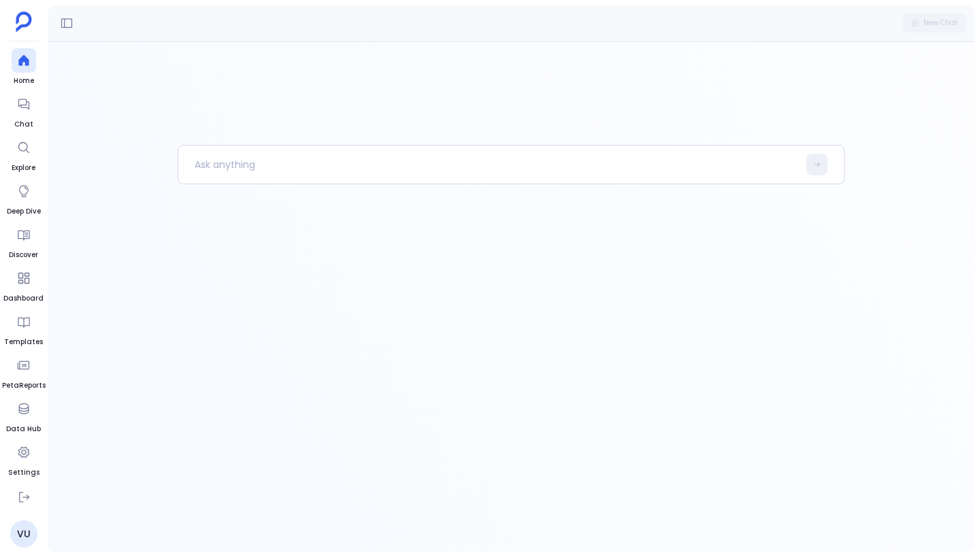 This screenshot has width=980, height=557. What do you see at coordinates (24, 168) in the screenshot?
I see `span: Explore` at bounding box center [24, 168].